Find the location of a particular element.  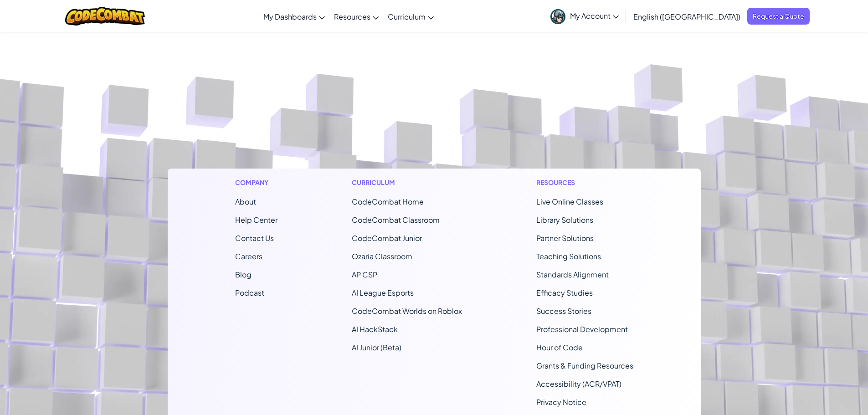

a: Library Solutions is located at coordinates (564, 219).